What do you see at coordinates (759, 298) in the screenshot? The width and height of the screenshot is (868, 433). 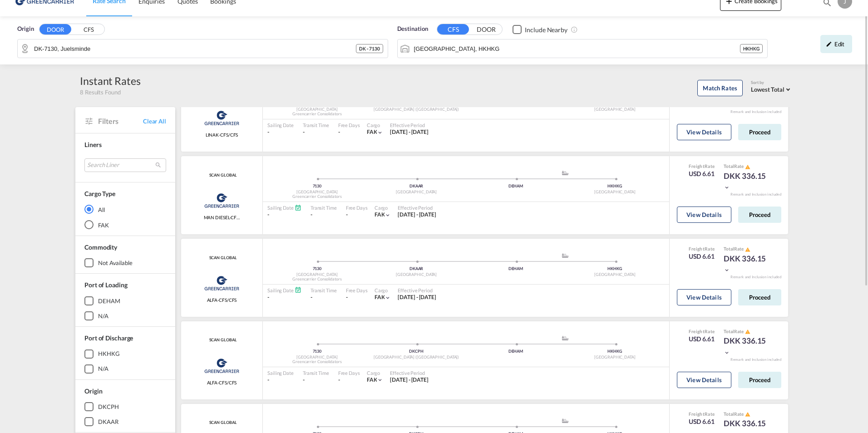 I see `button: Proceed` at bounding box center [759, 298].